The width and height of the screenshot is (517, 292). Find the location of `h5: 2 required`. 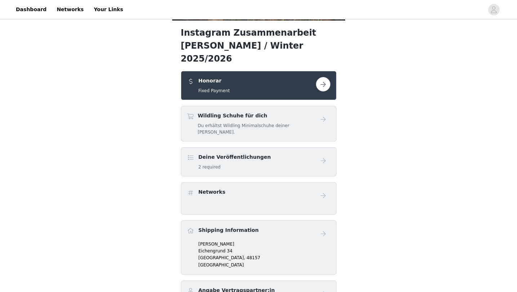

h5: 2 required is located at coordinates (234, 167).